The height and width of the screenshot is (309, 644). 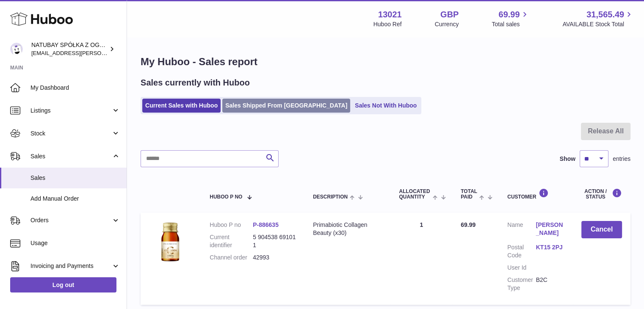 What do you see at coordinates (274, 257) in the screenshot?
I see `dd: 42993` at bounding box center [274, 257].